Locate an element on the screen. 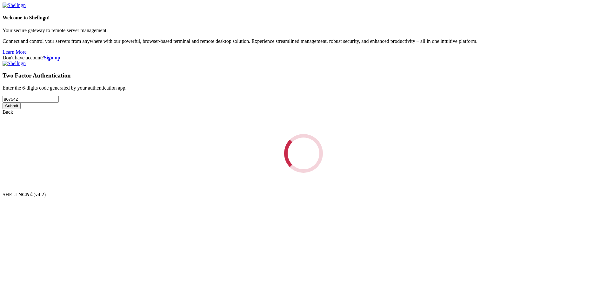 Image resolution: width=607 pixels, height=296 pixels. b: NGN is located at coordinates (24, 194).